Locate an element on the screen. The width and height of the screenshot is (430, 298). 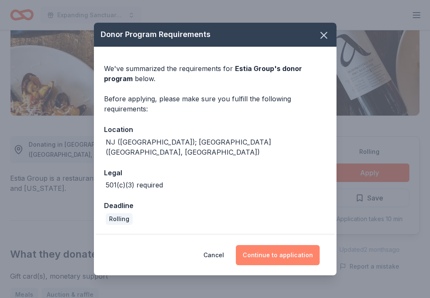
div: Before applying, please make sure you fulfill the following requirements: is located at coordinates (215, 104).